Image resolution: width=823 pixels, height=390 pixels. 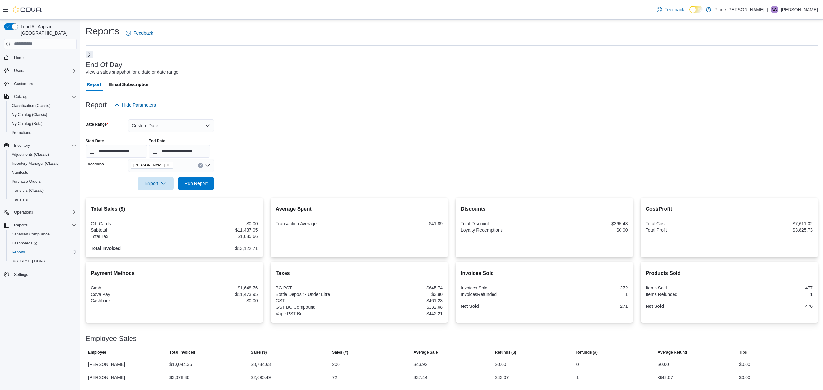 I want to click on strong: Net Sold, so click(x=655, y=306).